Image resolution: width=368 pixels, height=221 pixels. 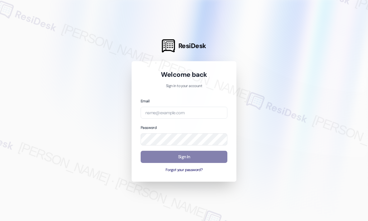 What do you see at coordinates (184, 86) in the screenshot?
I see `p: Sign in to your account` at bounding box center [184, 86].